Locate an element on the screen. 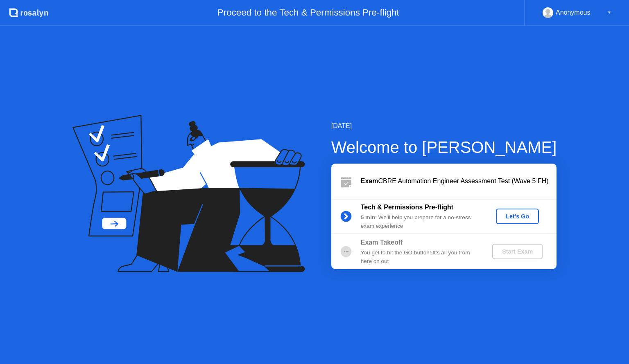  b: Exam Takeoff is located at coordinates (382, 242).